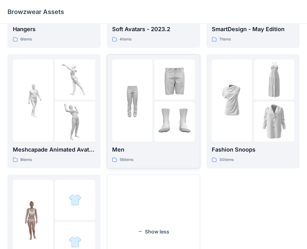 The width and height of the screenshot is (307, 249). What do you see at coordinates (36, 12) in the screenshot?
I see `p: Browzwear Assets` at bounding box center [36, 12].